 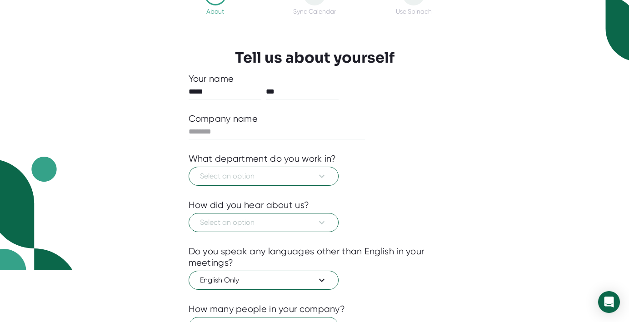 I want to click on h3: Tell us about yourself, so click(x=314, y=58).